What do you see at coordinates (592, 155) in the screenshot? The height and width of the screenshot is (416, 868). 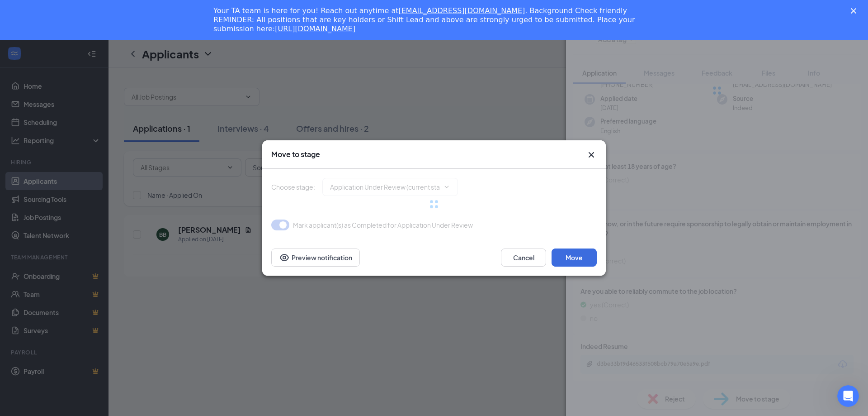 I see `svg: Cross` at bounding box center [592, 155].